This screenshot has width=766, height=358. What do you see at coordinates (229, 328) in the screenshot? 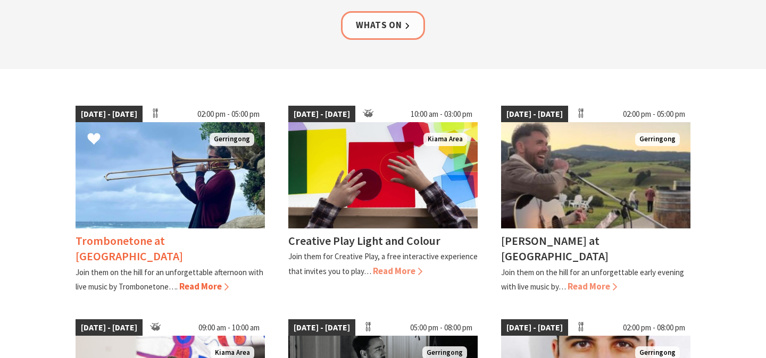
I see `span: 09:00 am - 10:00 am` at bounding box center [229, 328].